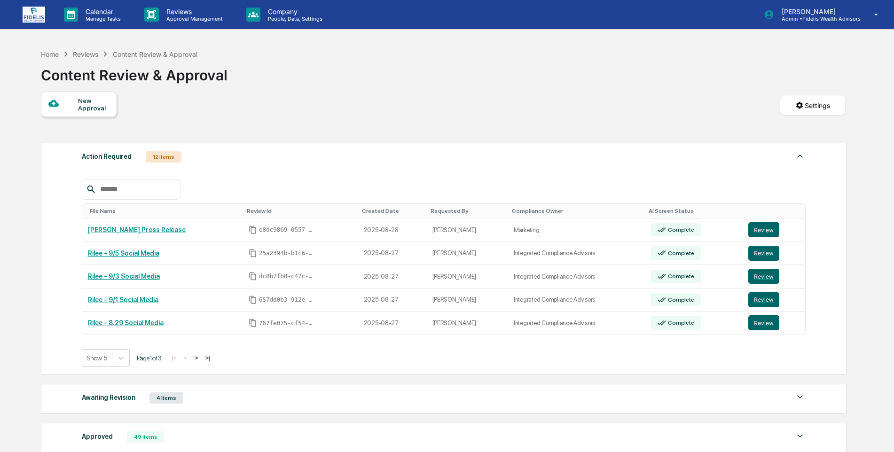  I want to click on div: Home, so click(50, 54).